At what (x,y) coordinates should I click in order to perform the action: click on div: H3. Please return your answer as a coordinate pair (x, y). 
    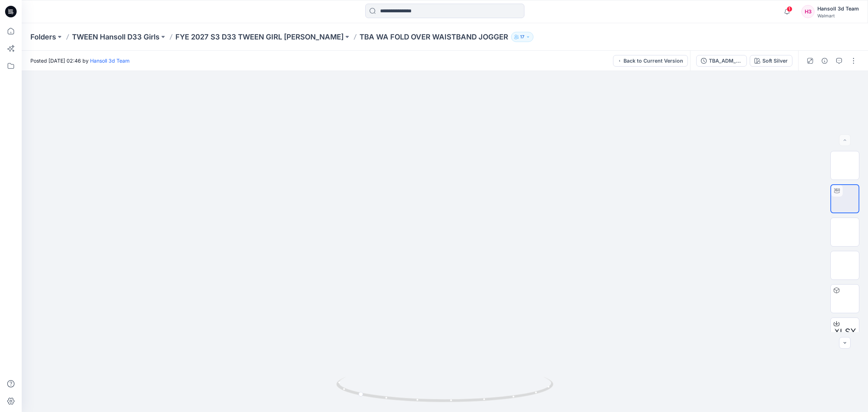
    Looking at the image, I should click on (808, 12).